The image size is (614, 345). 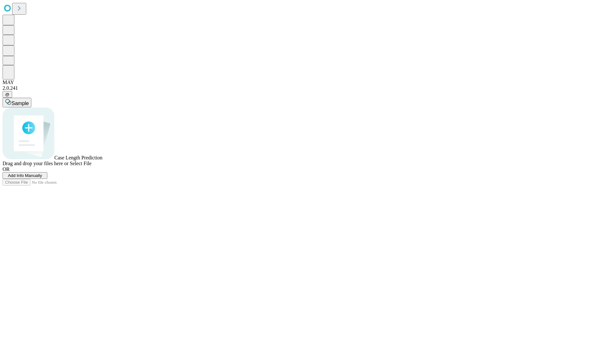 I want to click on div: 2.0.241, so click(x=307, y=88).